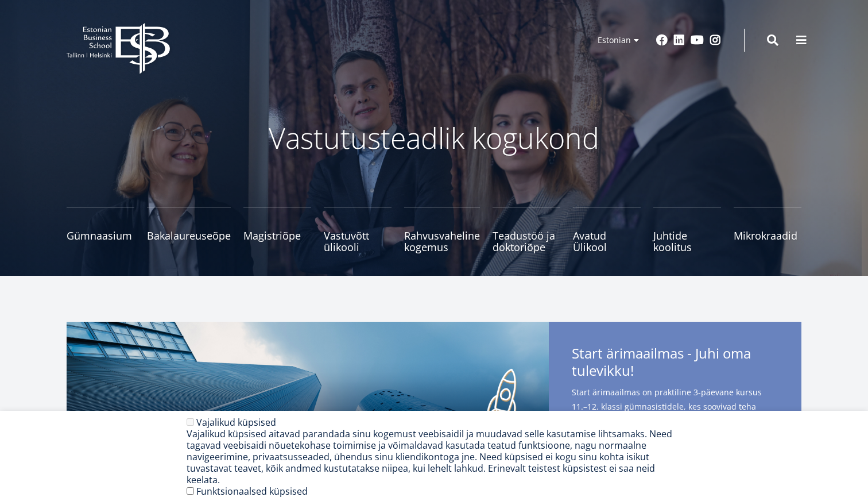 The height and width of the screenshot is (497, 868). What do you see at coordinates (442, 229) in the screenshot?
I see `a: Rahvusvaheline kogemus` at bounding box center [442, 229].